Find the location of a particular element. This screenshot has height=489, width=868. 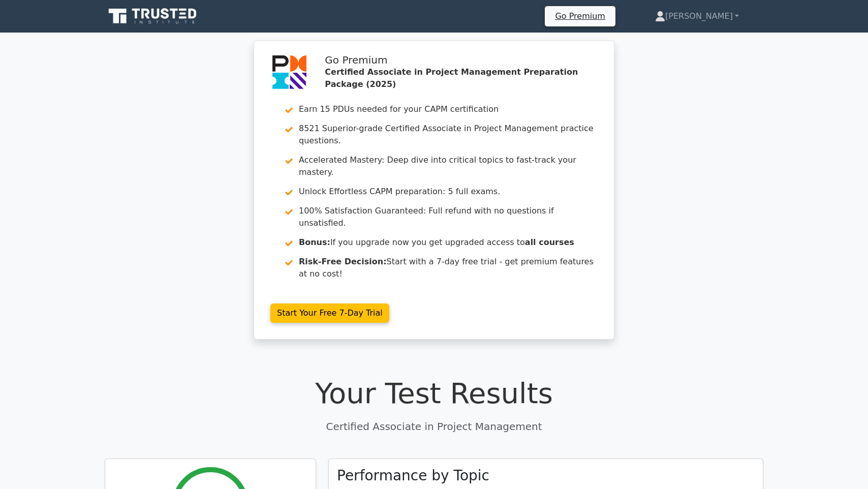

a: Go Premium is located at coordinates (580, 16).